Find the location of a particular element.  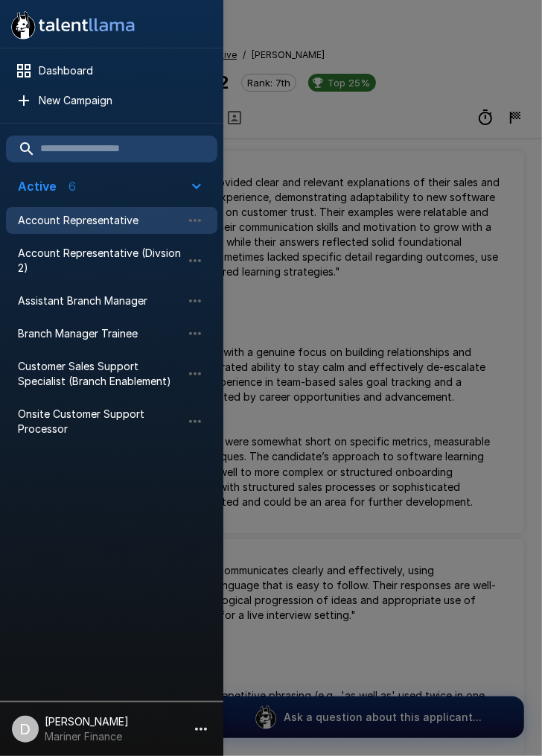

div: Branch Manager Trainee is located at coordinates (112, 334).